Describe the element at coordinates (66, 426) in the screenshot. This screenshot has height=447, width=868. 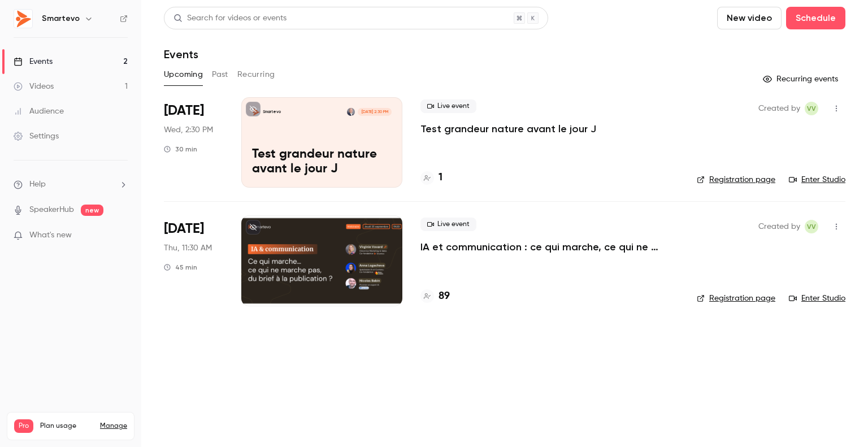
I see `span: Plan usage` at that location.